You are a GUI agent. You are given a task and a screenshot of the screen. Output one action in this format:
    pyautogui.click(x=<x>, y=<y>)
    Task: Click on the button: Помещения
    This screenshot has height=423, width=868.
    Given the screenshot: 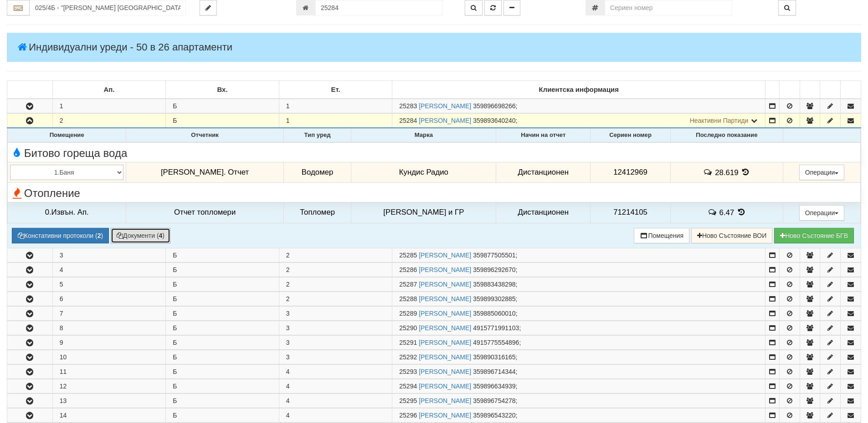 What is the action you would take?
    pyautogui.click(x=661, y=236)
    